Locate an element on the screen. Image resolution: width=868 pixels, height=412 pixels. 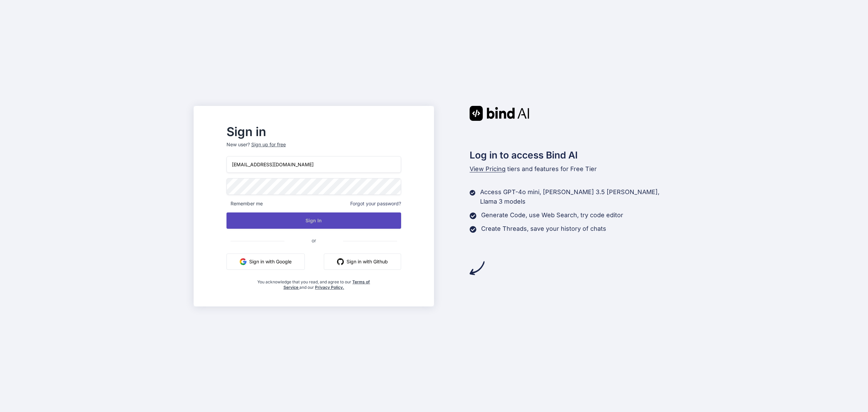
button: Sign In is located at coordinates (314, 220).